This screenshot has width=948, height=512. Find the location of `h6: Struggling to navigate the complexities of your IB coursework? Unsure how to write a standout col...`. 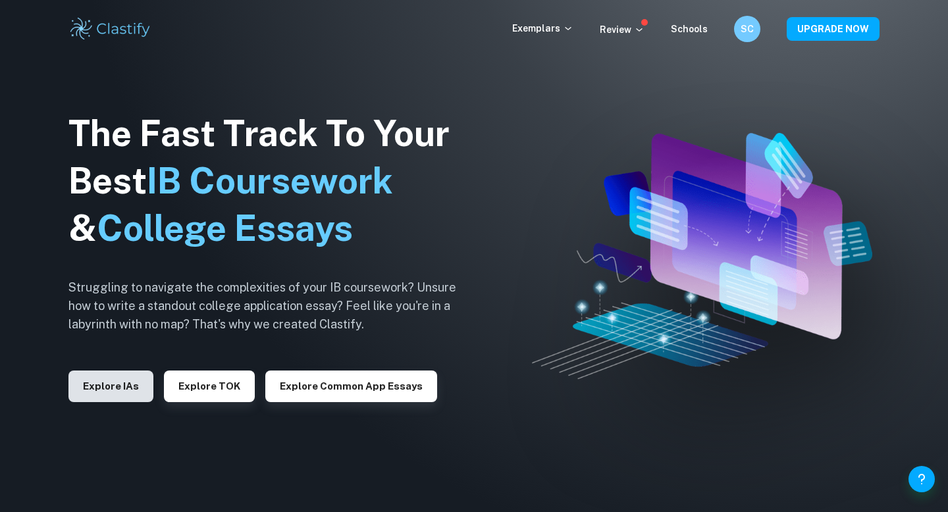

h6: Struggling to navigate the complexities of your IB coursework? Unsure how to write a standout col... is located at coordinates (273, 306).